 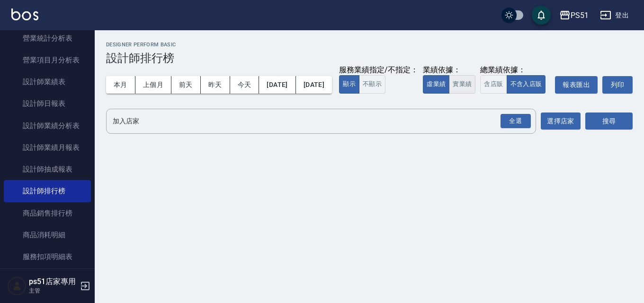 I want to click on h5: ps51店家專用, so click(x=53, y=282).